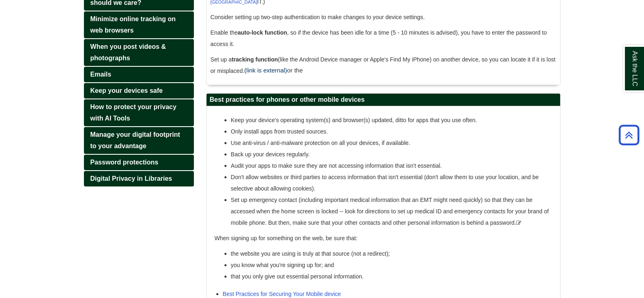 Image resolution: width=644 pixels, height=298 pixels. I want to click on span: Minimize online tracking on web browsers, so click(133, 24).